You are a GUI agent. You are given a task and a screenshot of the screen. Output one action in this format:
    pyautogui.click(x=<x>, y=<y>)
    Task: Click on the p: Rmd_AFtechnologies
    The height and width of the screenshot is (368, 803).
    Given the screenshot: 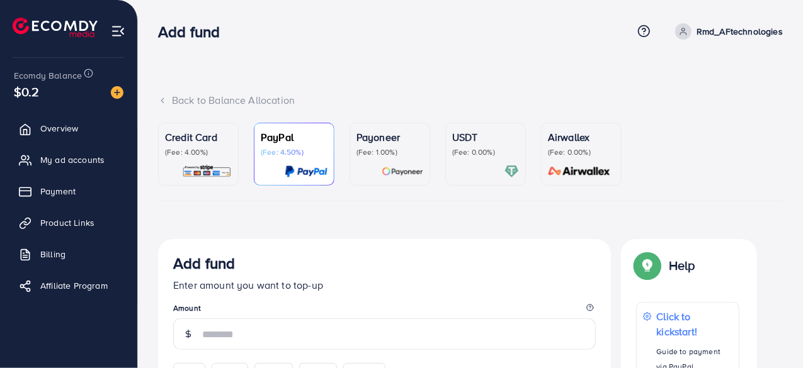 What is the action you would take?
    pyautogui.click(x=739, y=31)
    